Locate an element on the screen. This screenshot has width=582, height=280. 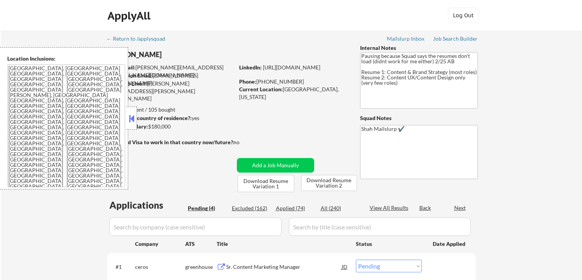
a: Mailslurp Inbox is located at coordinates (406, 39).